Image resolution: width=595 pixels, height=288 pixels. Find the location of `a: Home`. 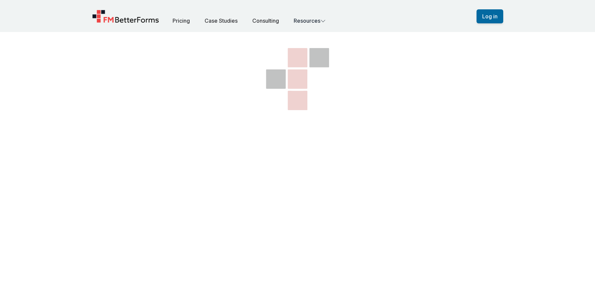

a: Home is located at coordinates (126, 16).